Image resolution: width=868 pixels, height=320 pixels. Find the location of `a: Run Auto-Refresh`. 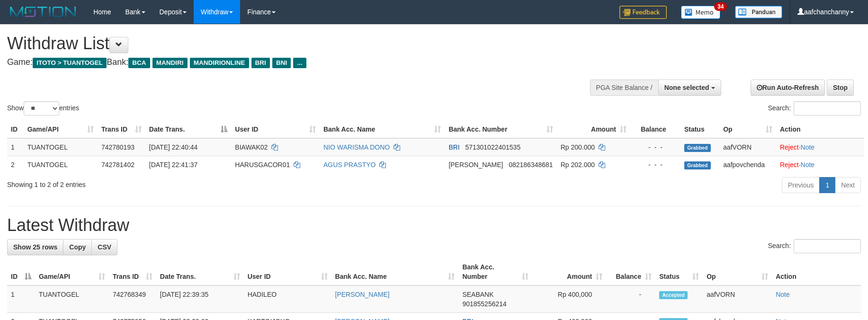

a: Run Auto-Refresh is located at coordinates (787, 88).